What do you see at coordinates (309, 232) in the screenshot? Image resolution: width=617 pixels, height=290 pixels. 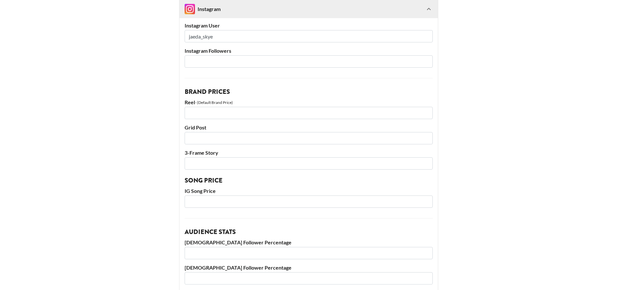 I see `h3: Audience Stats` at bounding box center [309, 232].